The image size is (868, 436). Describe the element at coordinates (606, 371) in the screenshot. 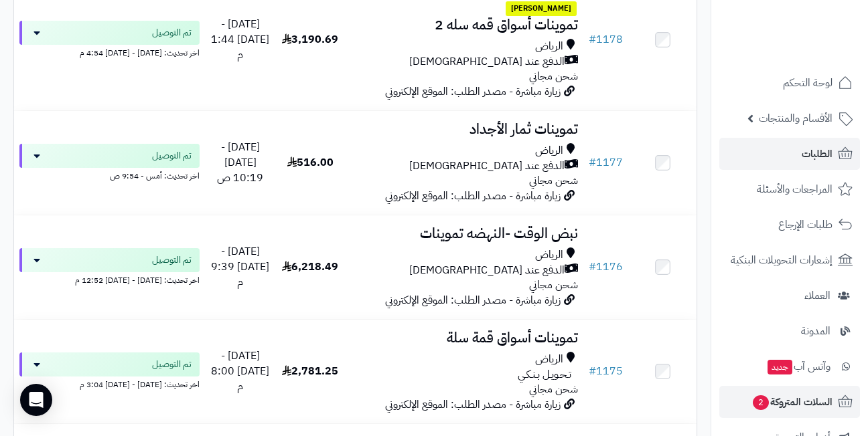

I see `a: #1175` at that location.